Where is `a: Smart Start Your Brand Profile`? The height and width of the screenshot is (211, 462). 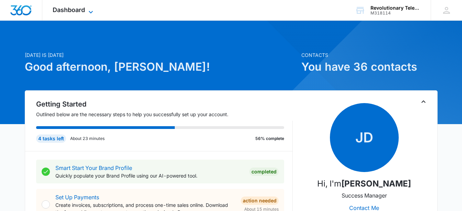 a: Smart Start Your Brand Profile is located at coordinates (94, 168).